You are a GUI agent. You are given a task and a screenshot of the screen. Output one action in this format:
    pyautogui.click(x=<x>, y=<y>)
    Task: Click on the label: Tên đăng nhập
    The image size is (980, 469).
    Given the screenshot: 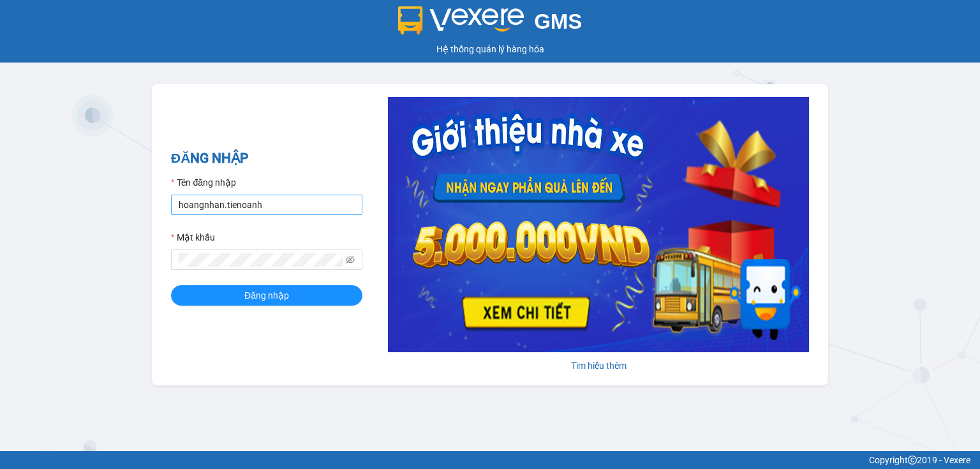 What is the action you would take?
    pyautogui.click(x=204, y=182)
    